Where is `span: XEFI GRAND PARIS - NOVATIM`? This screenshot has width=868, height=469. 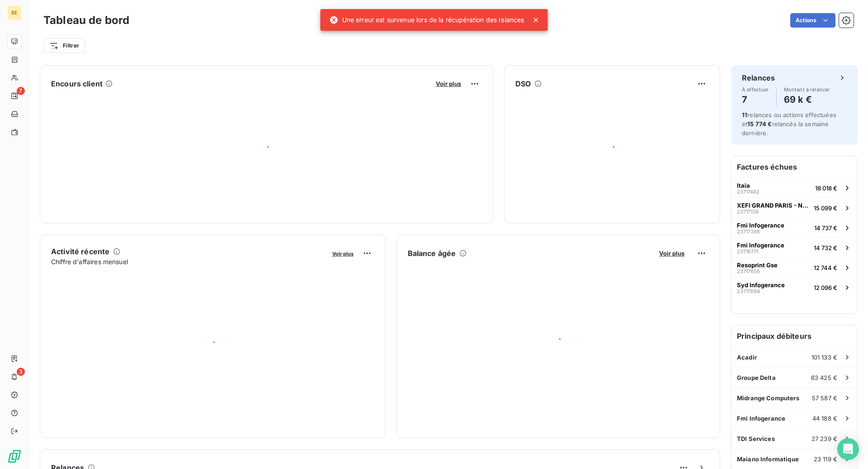
span: XEFI GRAND PARIS - NOVATIM is located at coordinates (774, 206).